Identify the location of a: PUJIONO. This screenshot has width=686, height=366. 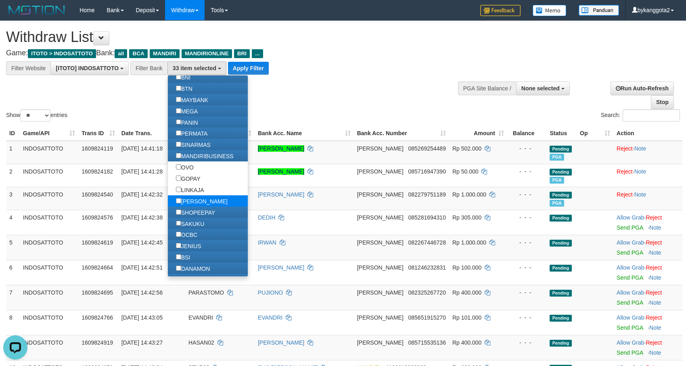
(270, 292).